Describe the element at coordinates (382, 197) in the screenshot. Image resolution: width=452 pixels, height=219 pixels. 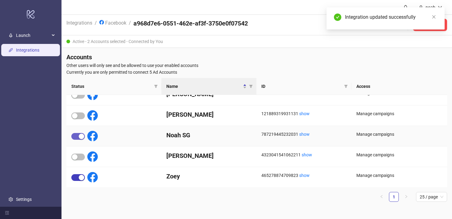
I see `button: left` at that location.